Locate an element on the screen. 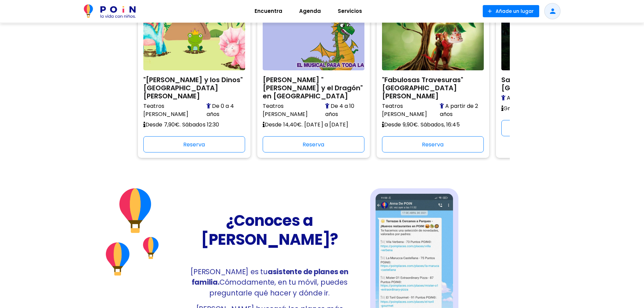 This screenshot has height=308, width=644. span: De 0 a 4 años is located at coordinates (226, 110).